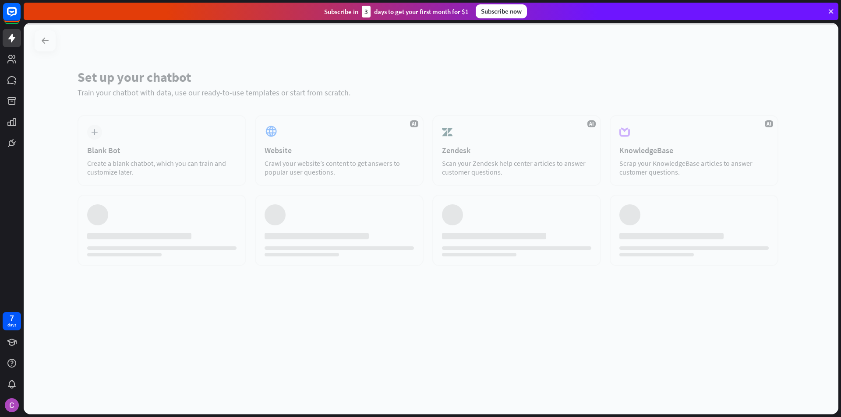 The width and height of the screenshot is (841, 417). Describe the element at coordinates (501, 11) in the screenshot. I see `div: Subscribe now` at that location.